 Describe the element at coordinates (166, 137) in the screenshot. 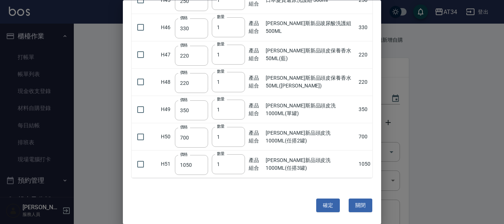

I see `td: H50` at that location.